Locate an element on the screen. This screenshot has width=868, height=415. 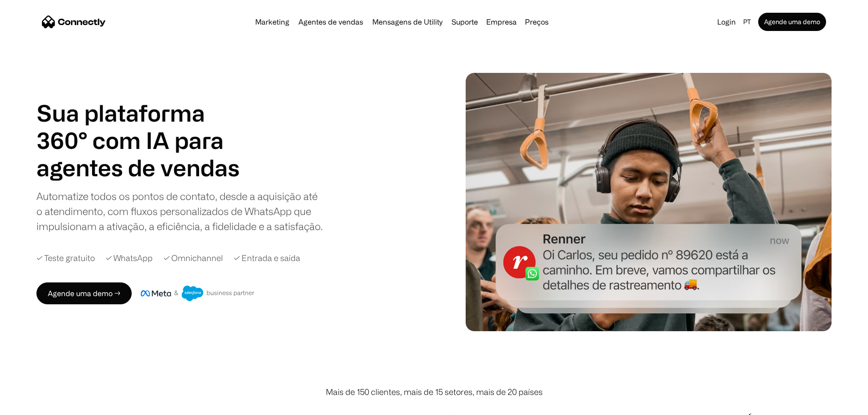
a: Suporte is located at coordinates (465, 22).